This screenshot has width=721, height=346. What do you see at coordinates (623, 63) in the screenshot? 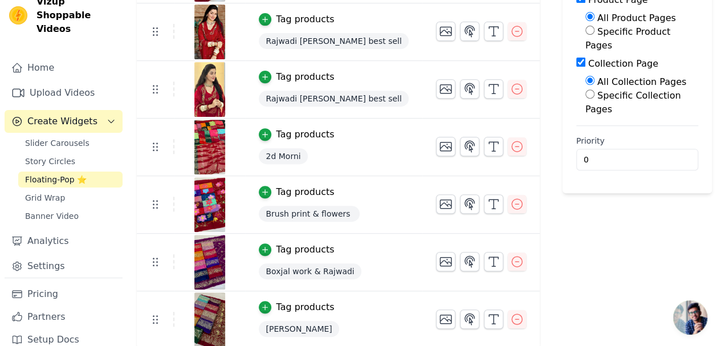
I see `label: Collection Page` at bounding box center [623, 63].